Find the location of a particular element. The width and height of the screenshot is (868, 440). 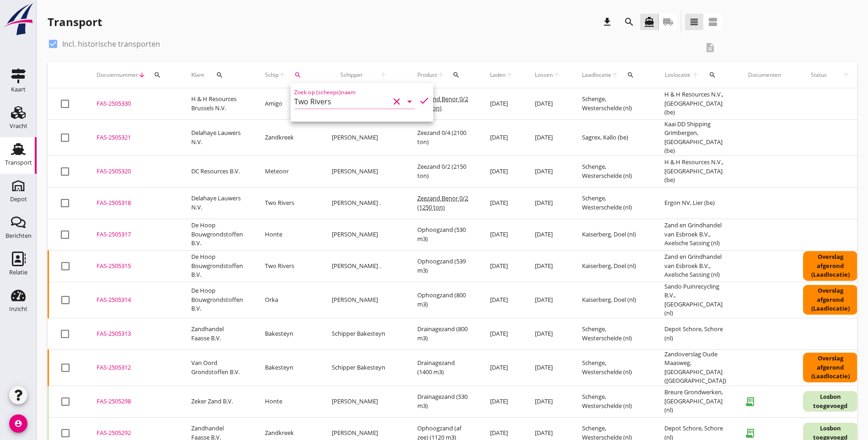

div: Inzicht is located at coordinates (18, 309).